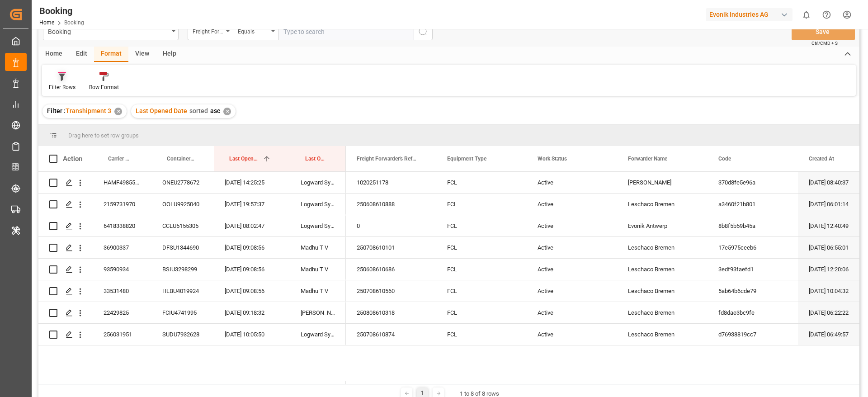 The image size is (868, 397). What do you see at coordinates (750, 15) in the screenshot?
I see `div: Evonik Industries AG` at bounding box center [750, 15].